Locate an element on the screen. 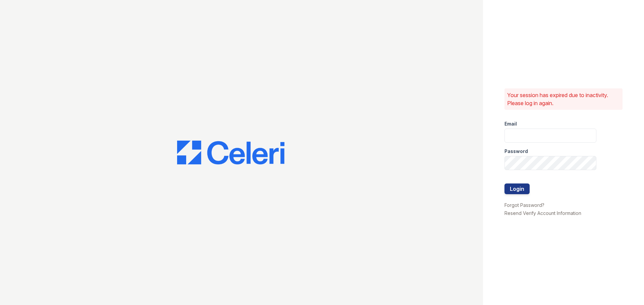 The image size is (644, 305). label: Password is located at coordinates (516, 151).